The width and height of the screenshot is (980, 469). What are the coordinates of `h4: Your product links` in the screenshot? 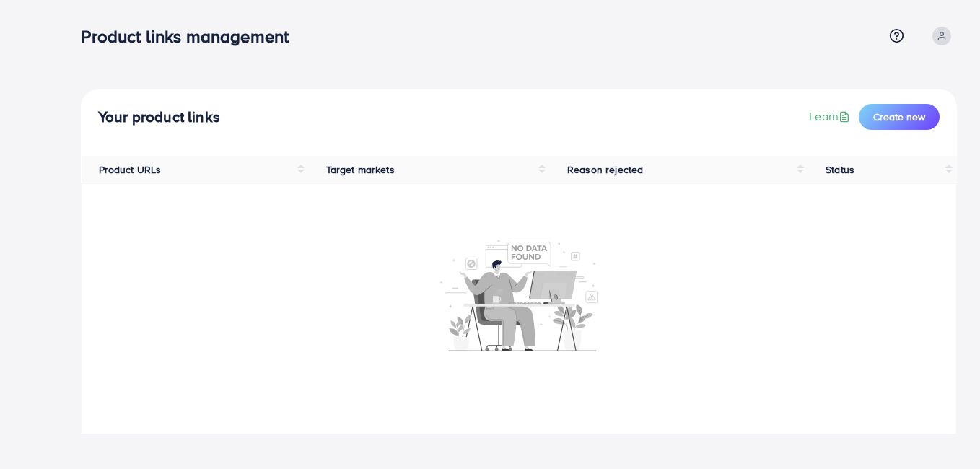 It's located at (159, 116).